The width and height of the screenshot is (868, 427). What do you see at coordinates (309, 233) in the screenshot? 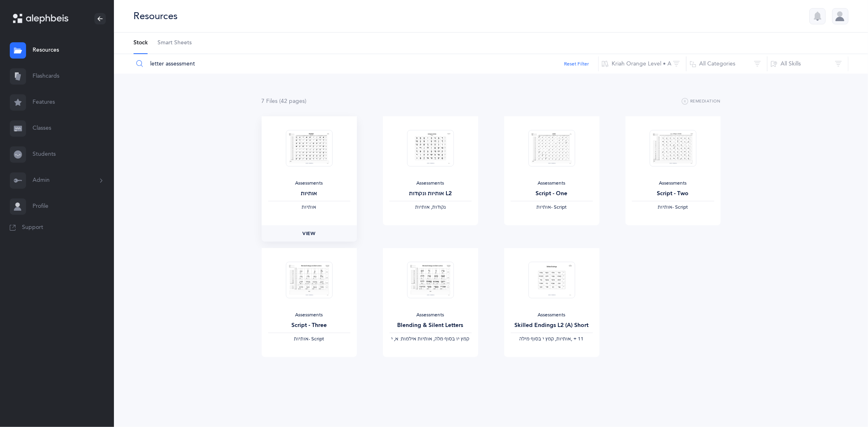
I see `span: View` at bounding box center [309, 233].